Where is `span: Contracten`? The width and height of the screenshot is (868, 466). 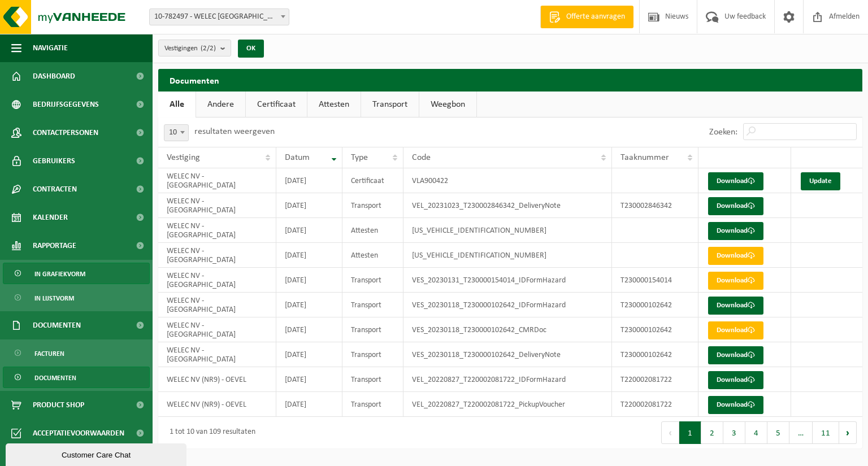 span: Contracten is located at coordinates (55, 189).